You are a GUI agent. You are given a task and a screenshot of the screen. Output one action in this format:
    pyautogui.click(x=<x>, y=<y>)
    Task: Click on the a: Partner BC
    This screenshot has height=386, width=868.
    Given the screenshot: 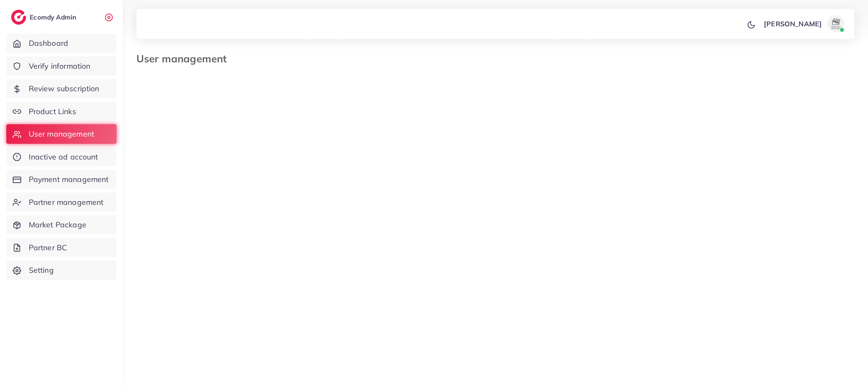 What is the action you would take?
    pyautogui.click(x=61, y=247)
    